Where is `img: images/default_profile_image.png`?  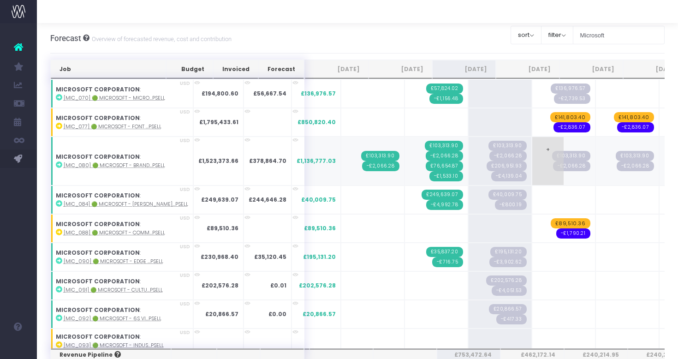 img: images/default_profile_image.png is located at coordinates (18, 347).